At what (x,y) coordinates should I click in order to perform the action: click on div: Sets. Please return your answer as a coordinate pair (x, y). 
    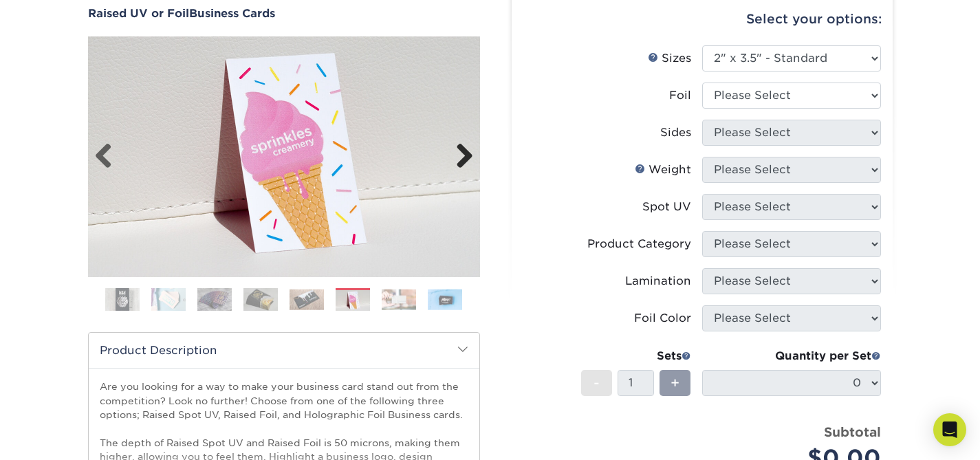
    Looking at the image, I should click on (636, 356).